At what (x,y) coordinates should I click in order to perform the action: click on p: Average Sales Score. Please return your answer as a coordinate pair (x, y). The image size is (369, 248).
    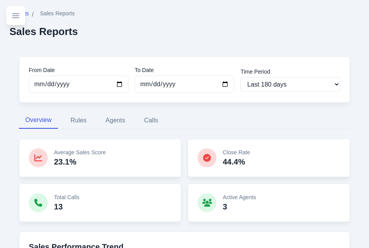
    Looking at the image, I should click on (80, 153).